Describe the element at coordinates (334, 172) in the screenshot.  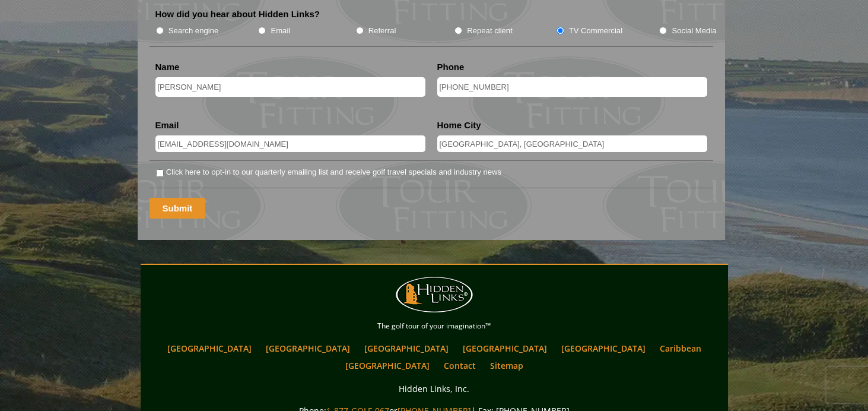
I see `label: Click here to opt-in to our quarterly emailing list and receive golf travel specials and industry...` at that location.